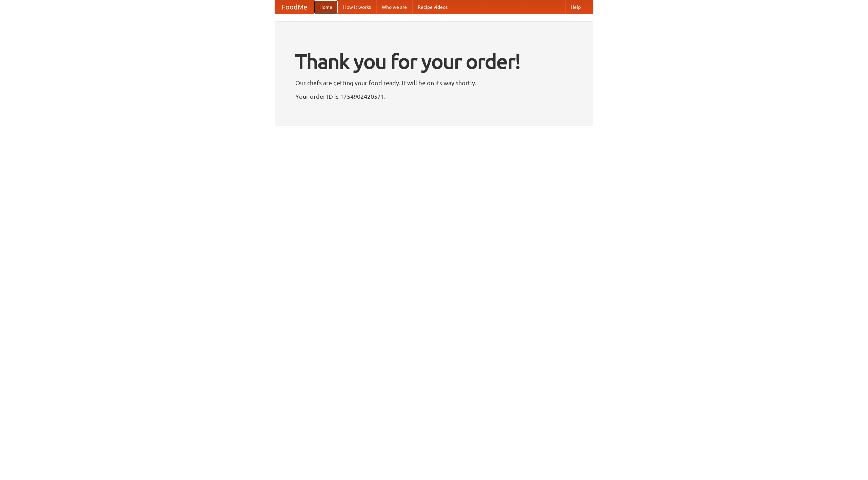 The height and width of the screenshot is (480, 868). Describe the element at coordinates (357, 7) in the screenshot. I see `a: How it works` at that location.